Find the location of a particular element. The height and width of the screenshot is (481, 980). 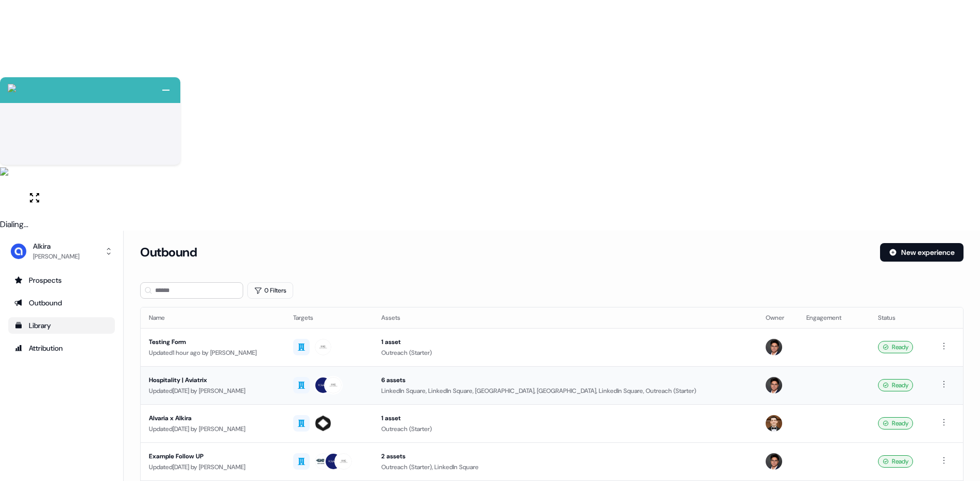

img: Carlos is located at coordinates (774, 423).